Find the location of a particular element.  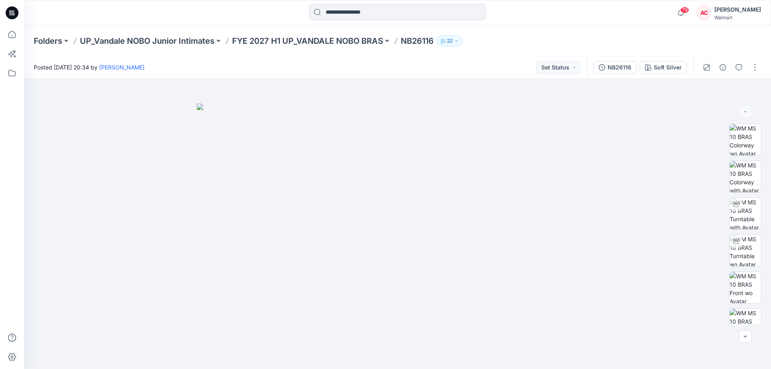

p: NB26116 is located at coordinates (417, 41).